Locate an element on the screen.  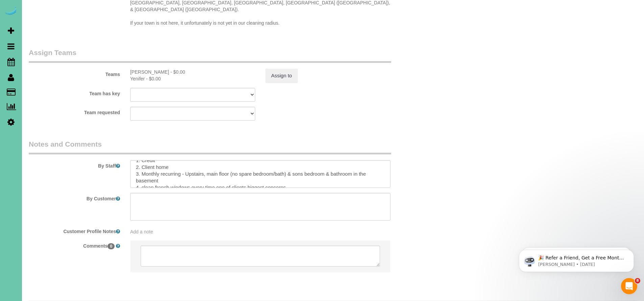
label: Team has key is located at coordinates (75, 92).